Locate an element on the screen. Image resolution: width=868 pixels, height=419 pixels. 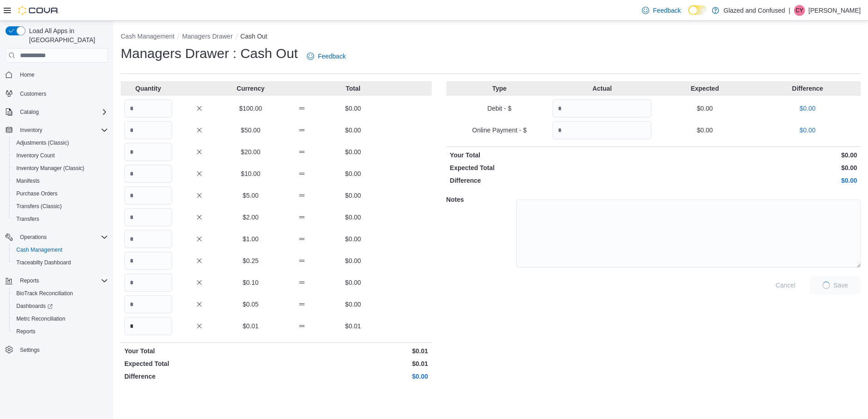
p: Expected is located at coordinates (705, 89).